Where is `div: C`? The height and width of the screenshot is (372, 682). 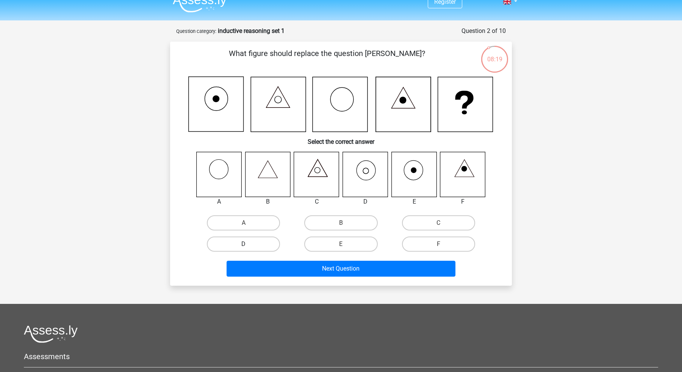 div: C is located at coordinates (316, 202).